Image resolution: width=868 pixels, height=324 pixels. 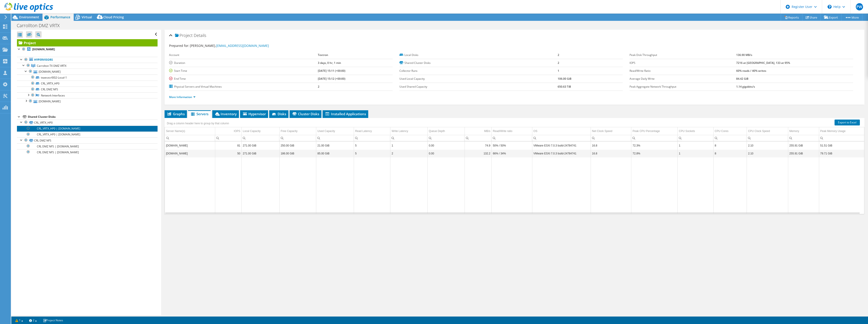 I want to click on div: CPU Clock Speed, so click(x=759, y=131).